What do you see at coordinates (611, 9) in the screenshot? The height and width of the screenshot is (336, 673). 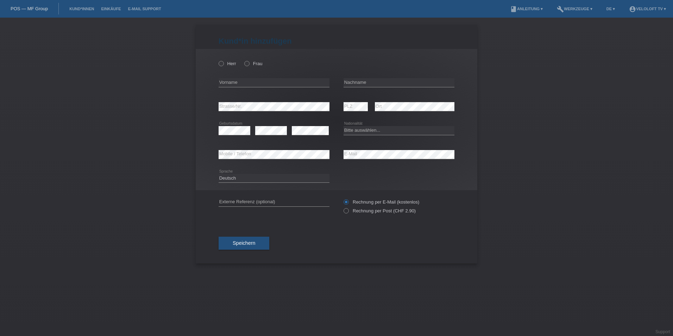 I see `a: DE ▾` at bounding box center [611, 9].